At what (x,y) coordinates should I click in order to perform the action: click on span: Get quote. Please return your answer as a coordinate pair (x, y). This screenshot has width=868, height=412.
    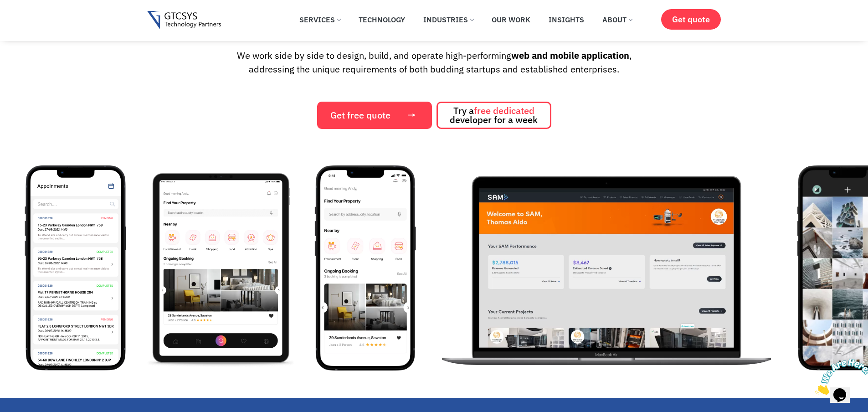
    Looking at the image, I should click on (690, 19).